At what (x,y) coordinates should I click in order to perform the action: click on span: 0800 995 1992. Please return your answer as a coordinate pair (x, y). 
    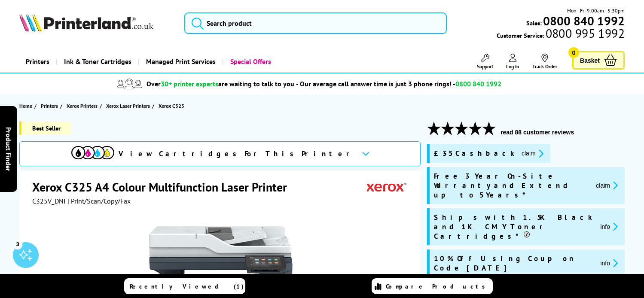
    Looking at the image, I should click on (584, 33).